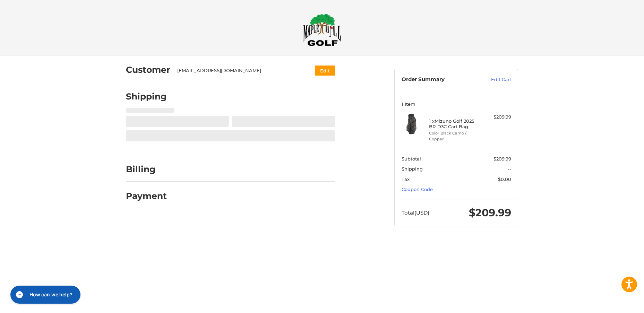  I want to click on h4: 1 x Mizuno Golf 2025 BR-D3C Cart Bag, so click(456, 124).